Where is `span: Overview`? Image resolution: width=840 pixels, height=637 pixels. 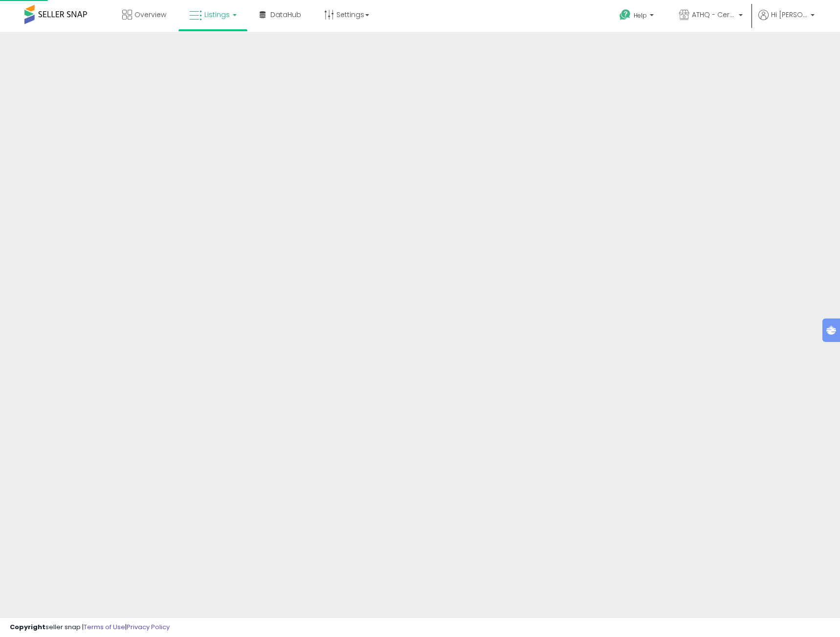
span: Overview is located at coordinates (150, 15).